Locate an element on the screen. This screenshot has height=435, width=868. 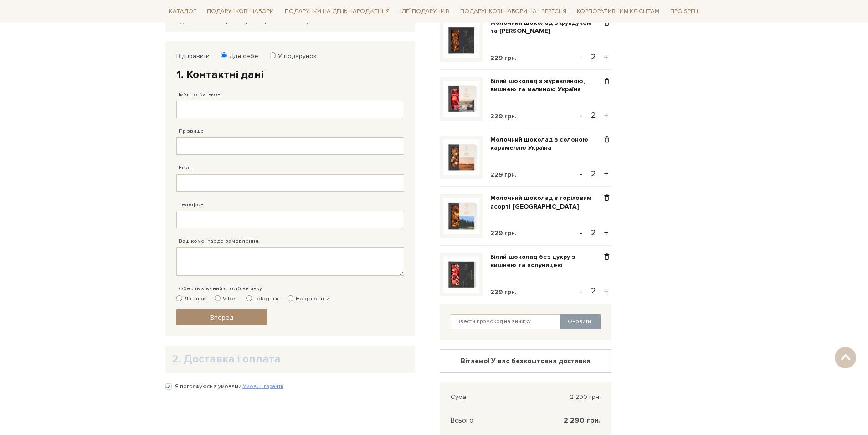
span: Всього is located at coordinates (462, 420).